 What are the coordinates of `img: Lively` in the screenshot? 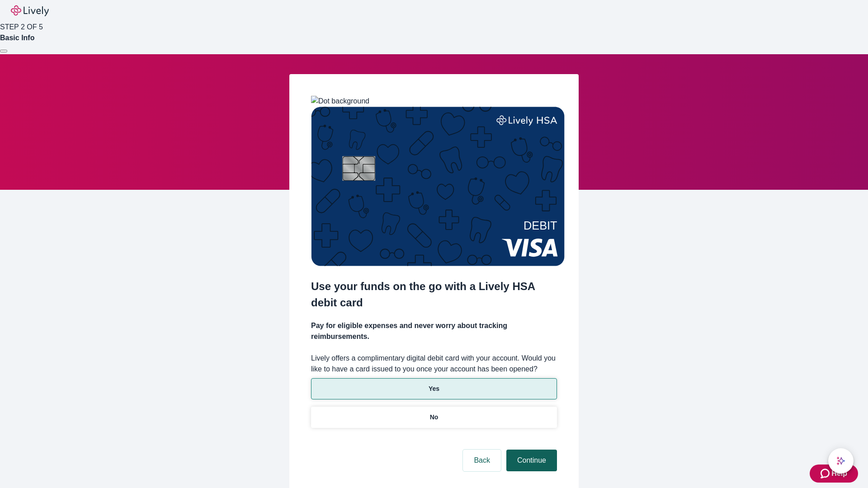 It's located at (30, 11).